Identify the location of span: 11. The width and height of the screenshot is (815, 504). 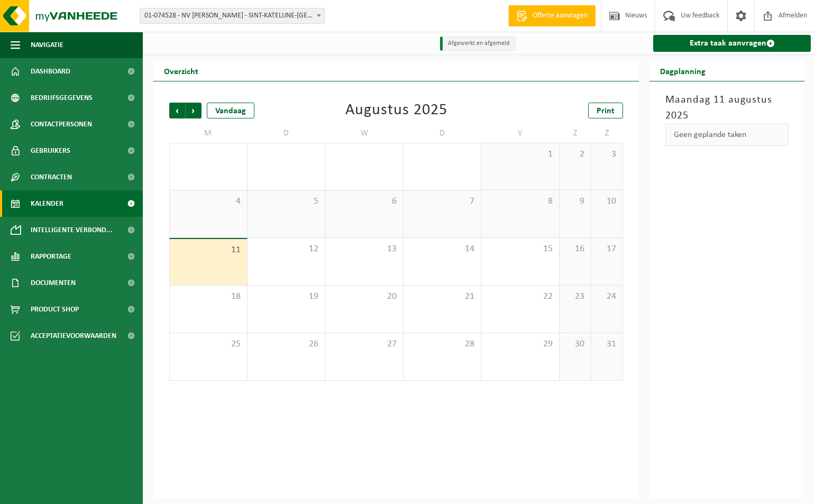
(209, 251).